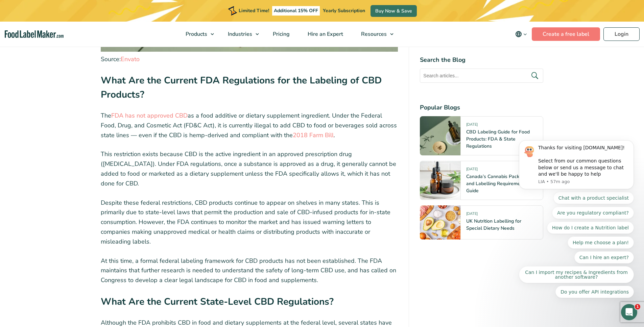 Image resolution: width=644 pixels, height=327 pixels. What do you see at coordinates (74, 158) in the screenshot?
I see `p: Message from LIA, sent 57m ago` at bounding box center [74, 158].